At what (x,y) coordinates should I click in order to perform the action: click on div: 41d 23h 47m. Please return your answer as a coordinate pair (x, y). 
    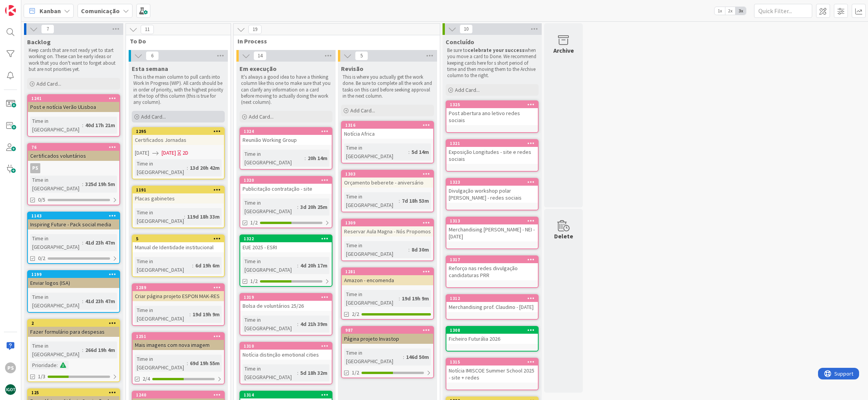
    Looking at the image, I should click on (100, 301).